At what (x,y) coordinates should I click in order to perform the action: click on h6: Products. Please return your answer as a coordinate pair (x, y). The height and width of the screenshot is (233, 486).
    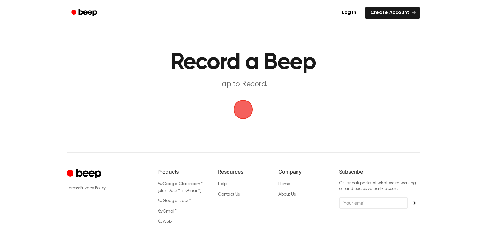
    Looking at the image, I should click on (182, 172).